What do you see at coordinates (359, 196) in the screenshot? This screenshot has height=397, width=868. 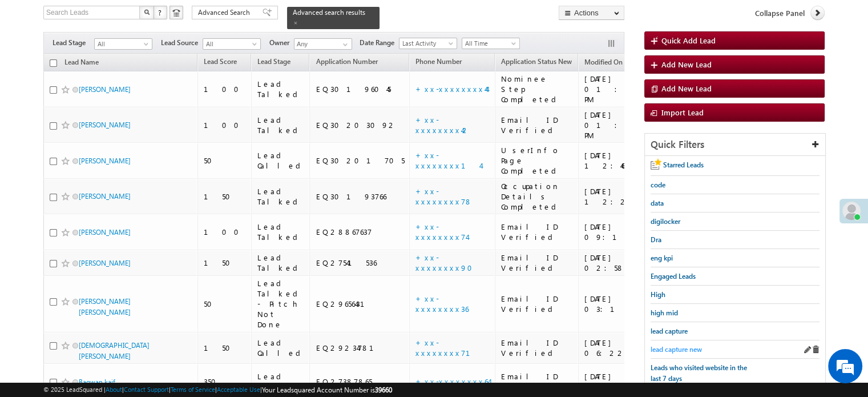 I see `div: EQ30193766` at bounding box center [359, 196].